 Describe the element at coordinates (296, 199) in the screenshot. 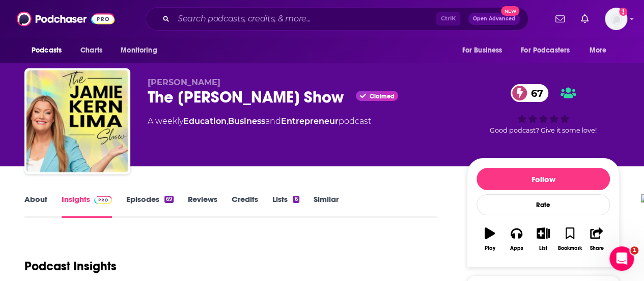

I see `div: 6` at that location.